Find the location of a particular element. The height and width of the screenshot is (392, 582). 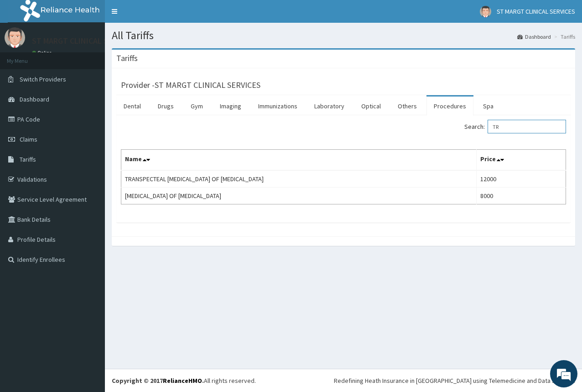

th: Name is located at coordinates (299, 160).